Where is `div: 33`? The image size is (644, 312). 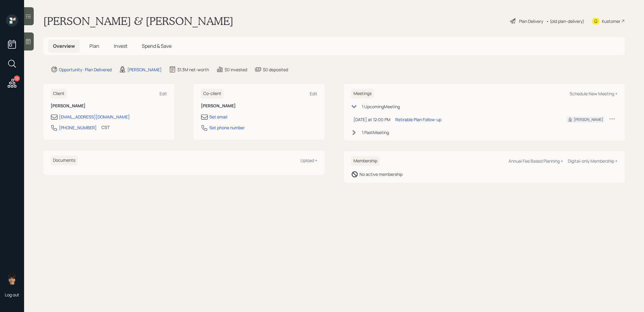
div: 33 is located at coordinates (17, 79).